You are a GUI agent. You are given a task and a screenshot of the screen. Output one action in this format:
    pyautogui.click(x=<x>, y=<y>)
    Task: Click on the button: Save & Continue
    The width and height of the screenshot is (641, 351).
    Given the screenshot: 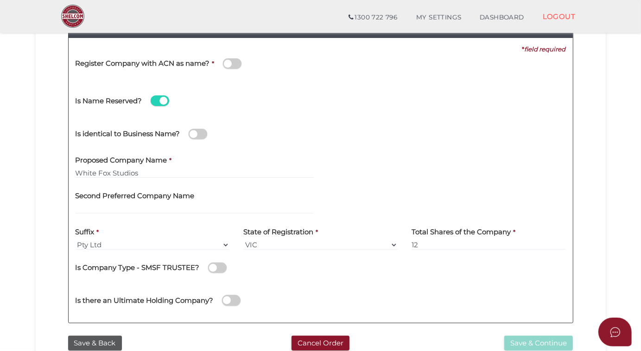 What is the action you would take?
    pyautogui.click(x=538, y=343)
    